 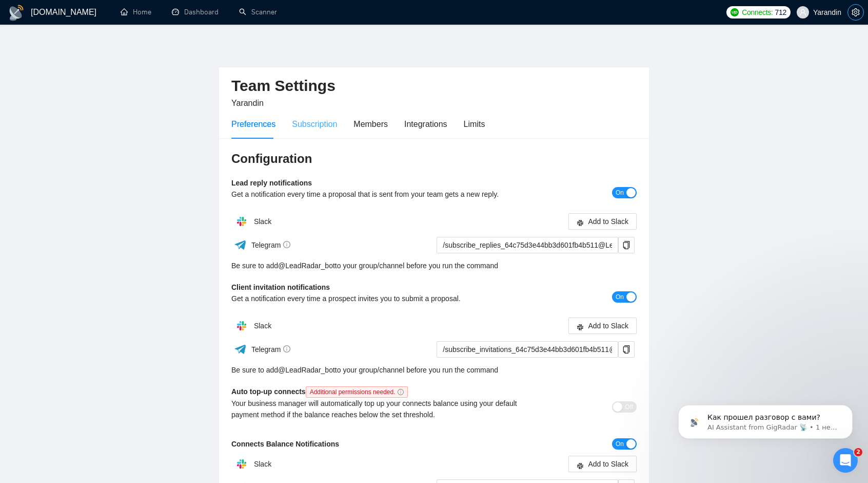 I want to click on span: Connects:, so click(x=757, y=12).